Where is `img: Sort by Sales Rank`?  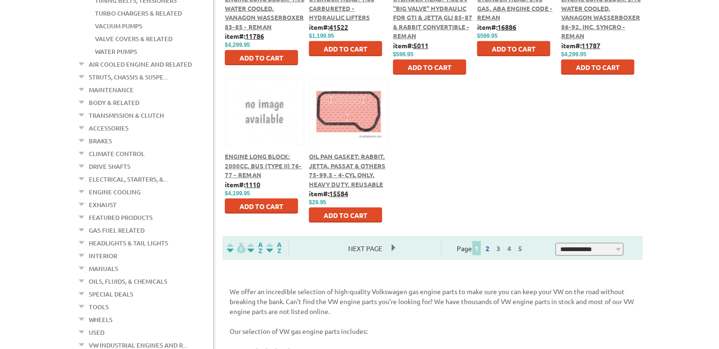 img: Sort by Sales Rank is located at coordinates (274, 247).